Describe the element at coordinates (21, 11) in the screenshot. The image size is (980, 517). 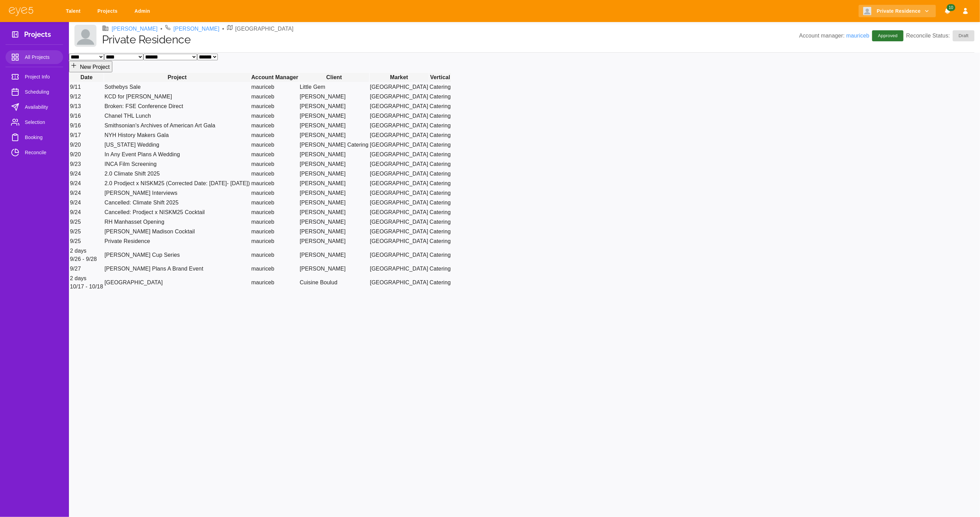
I see `img: eye5` at that location.